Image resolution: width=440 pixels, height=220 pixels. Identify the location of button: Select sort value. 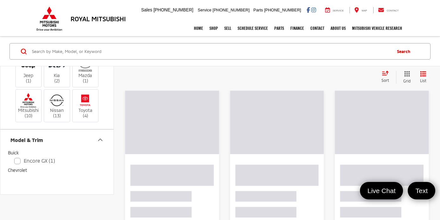
(388, 77).